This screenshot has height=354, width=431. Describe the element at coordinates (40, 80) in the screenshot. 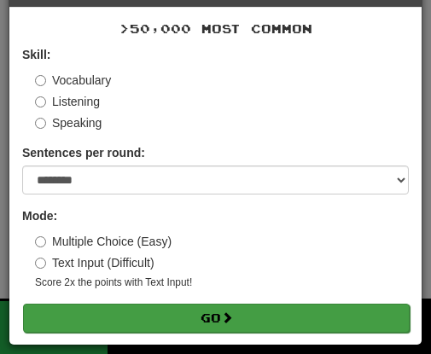

I see `input: Vocabulary` at that location.